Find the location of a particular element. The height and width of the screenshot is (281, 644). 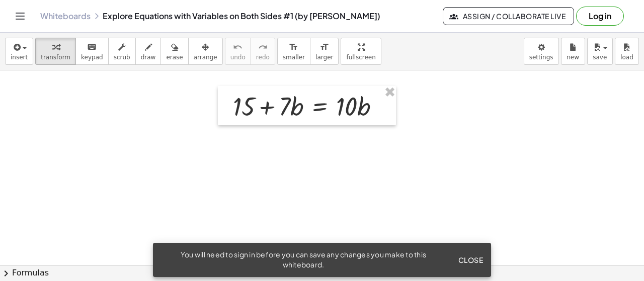

i: undo is located at coordinates (237, 47).